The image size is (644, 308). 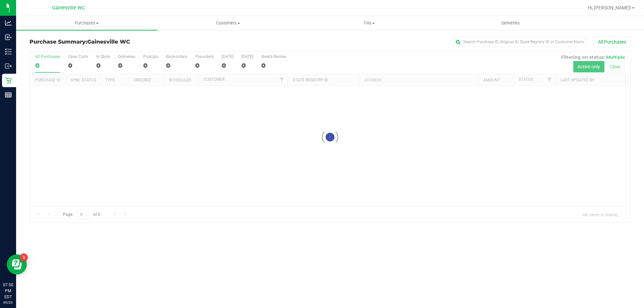 What do you see at coordinates (510, 23) in the screenshot?
I see `a: Deliveries` at bounding box center [510, 23].